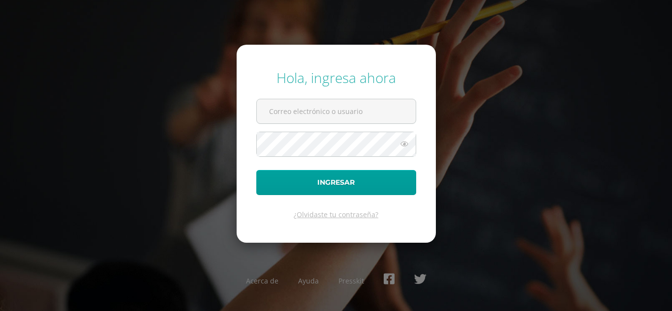 This screenshot has height=311, width=672. What do you see at coordinates (351, 281) in the screenshot?
I see `a: Presskit` at bounding box center [351, 281].